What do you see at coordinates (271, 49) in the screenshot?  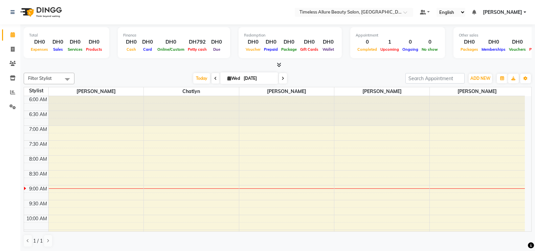 I see `span: Prepaid` at bounding box center [271, 49].